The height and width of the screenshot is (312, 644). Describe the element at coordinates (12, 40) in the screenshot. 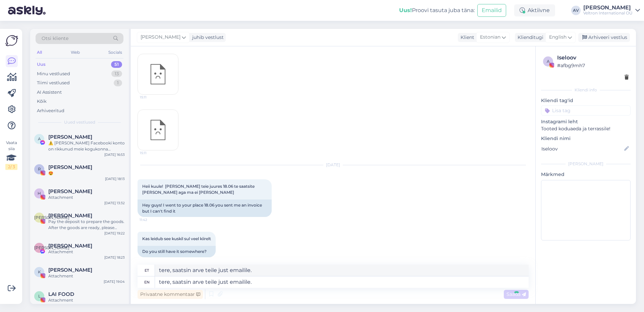

I see `img: Askly Logo` at that location.